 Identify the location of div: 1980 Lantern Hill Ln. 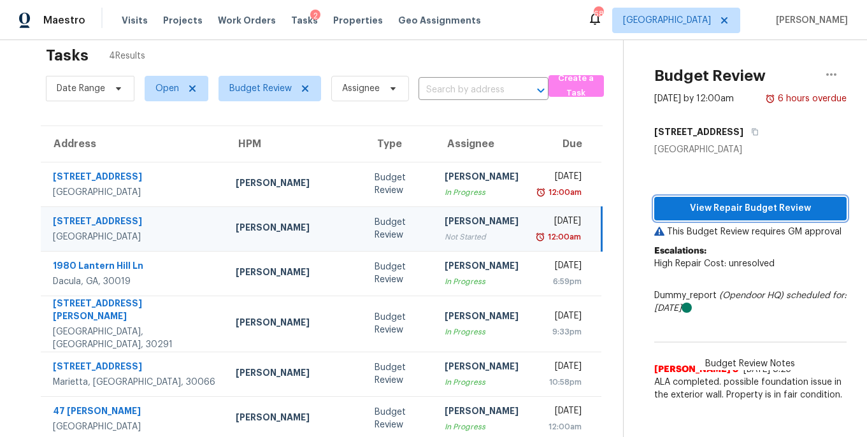
(134, 267).